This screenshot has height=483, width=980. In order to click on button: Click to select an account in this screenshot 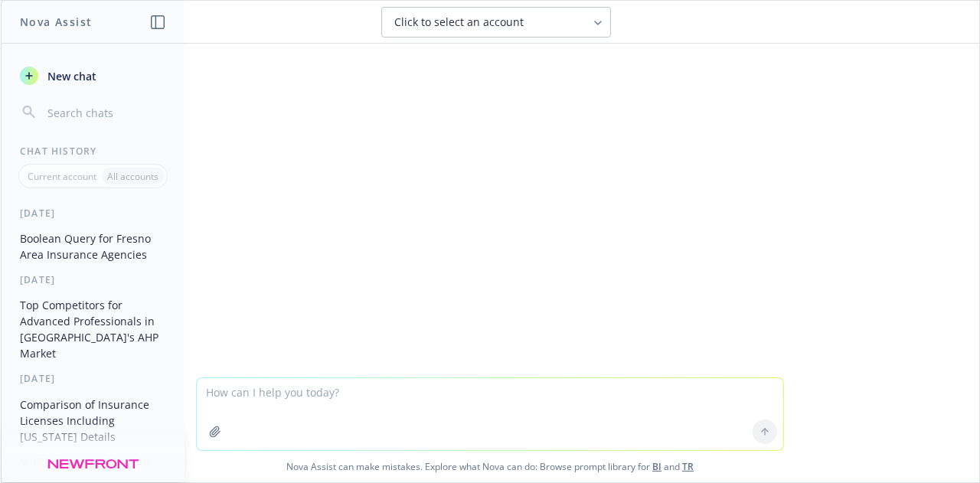, I will do `click(496, 23)`.